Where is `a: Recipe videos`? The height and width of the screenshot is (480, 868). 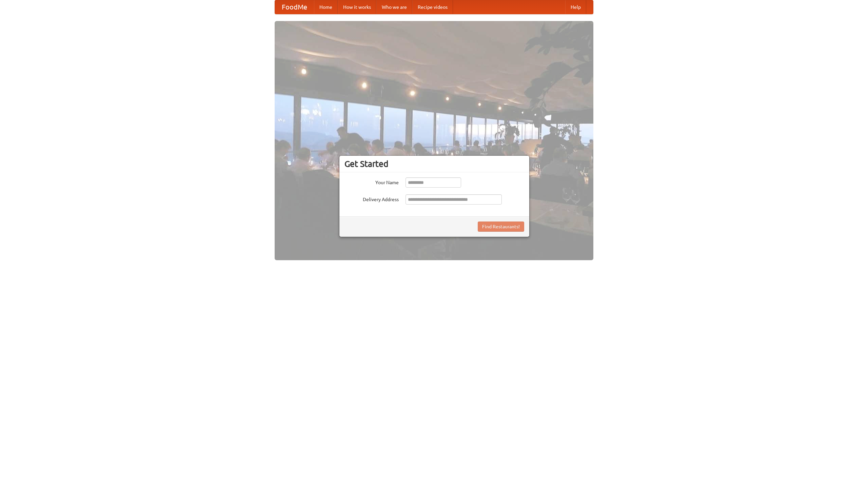
a: Recipe videos is located at coordinates (432, 7).